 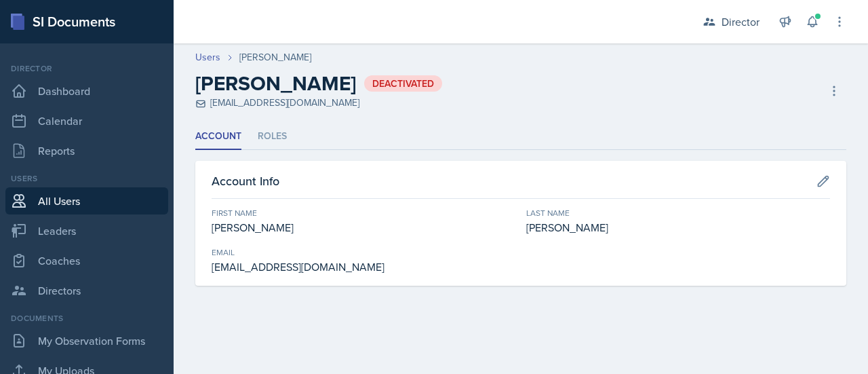 I want to click on li: Roles, so click(x=272, y=136).